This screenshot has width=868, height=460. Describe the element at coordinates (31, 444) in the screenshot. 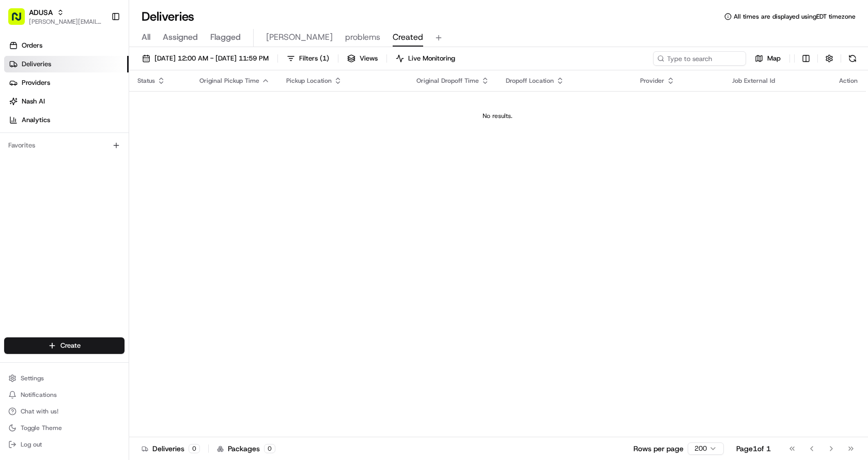

I see `span: Log out` at that location.